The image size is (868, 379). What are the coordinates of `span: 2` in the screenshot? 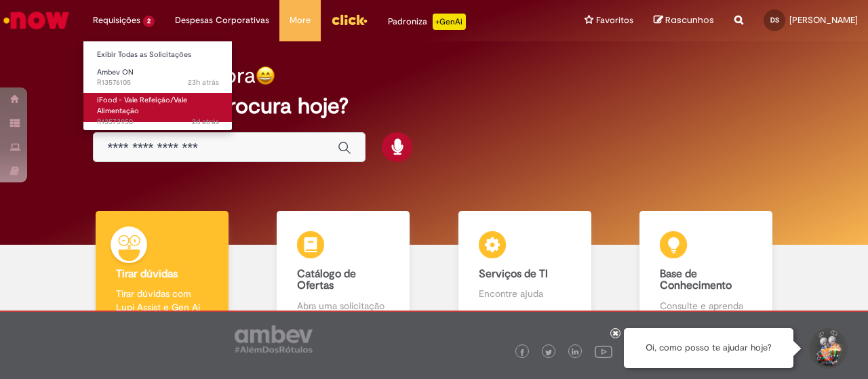 It's located at (148, 21).